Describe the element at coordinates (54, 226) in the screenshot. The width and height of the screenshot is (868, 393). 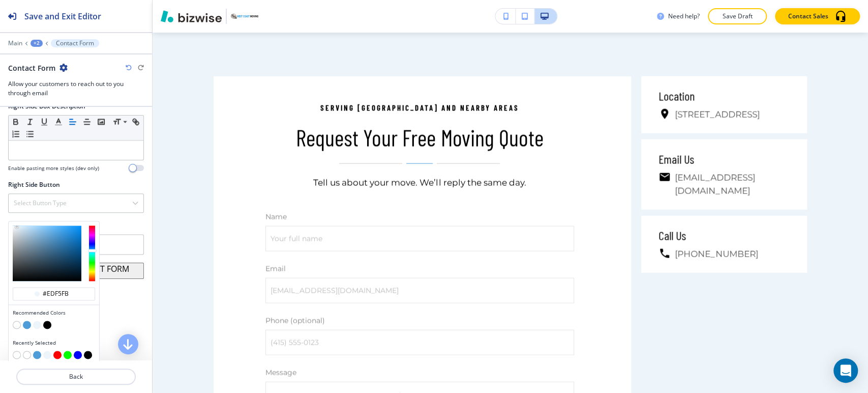
I see `h2: Any Color (dev only, be careful!)` at that location.